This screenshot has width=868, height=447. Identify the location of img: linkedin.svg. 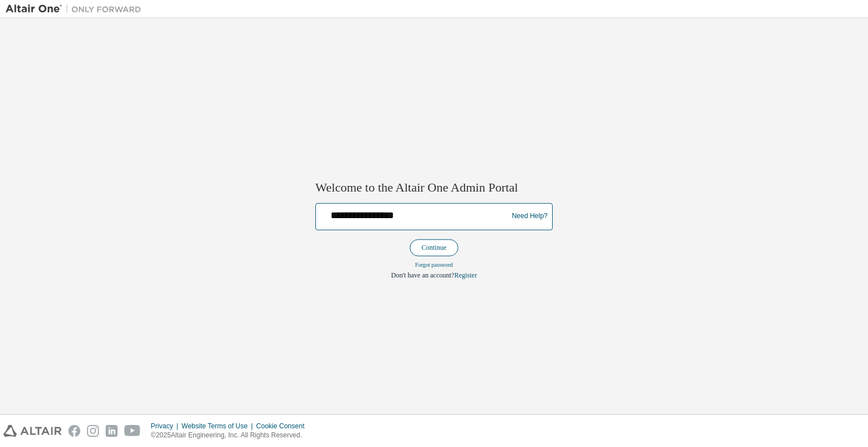
(111, 430).